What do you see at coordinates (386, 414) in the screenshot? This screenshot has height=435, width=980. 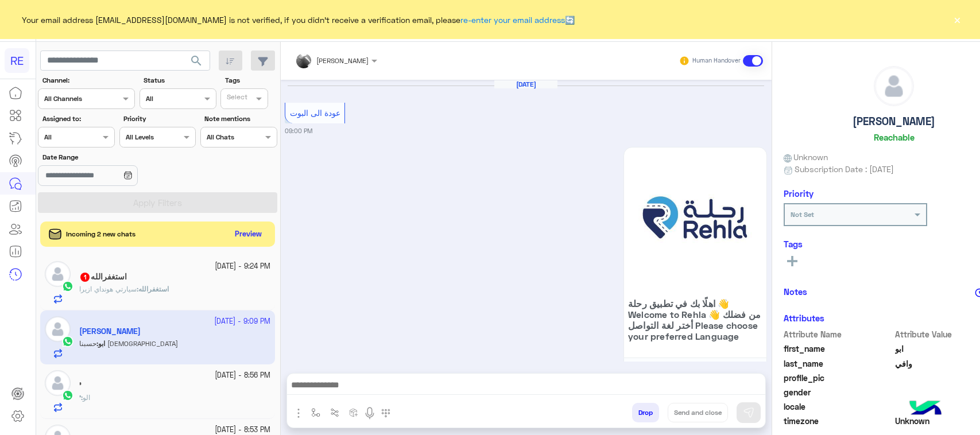 I see `img: make a call` at bounding box center [386, 414].